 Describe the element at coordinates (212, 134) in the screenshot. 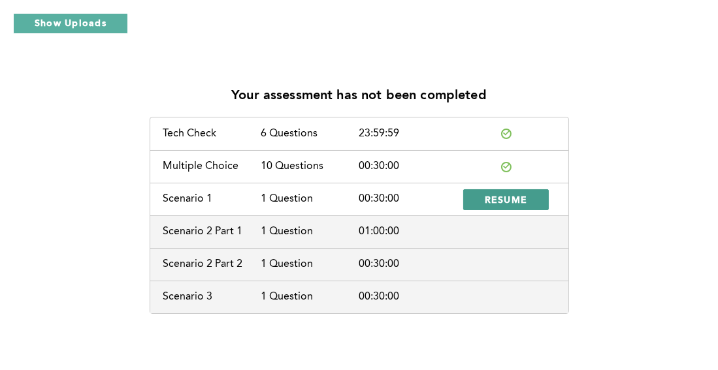

I see `div: Tech Check` at that location.